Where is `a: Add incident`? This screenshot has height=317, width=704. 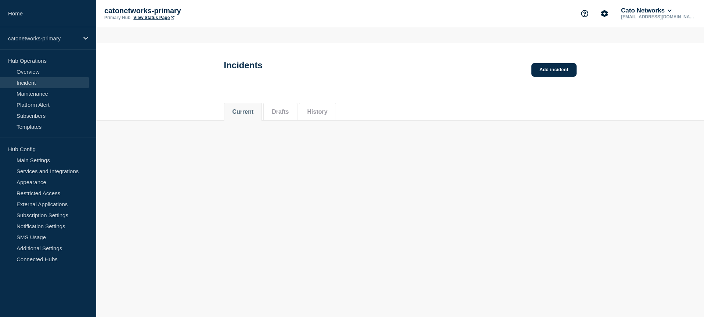 a: Add incident is located at coordinates (554, 70).